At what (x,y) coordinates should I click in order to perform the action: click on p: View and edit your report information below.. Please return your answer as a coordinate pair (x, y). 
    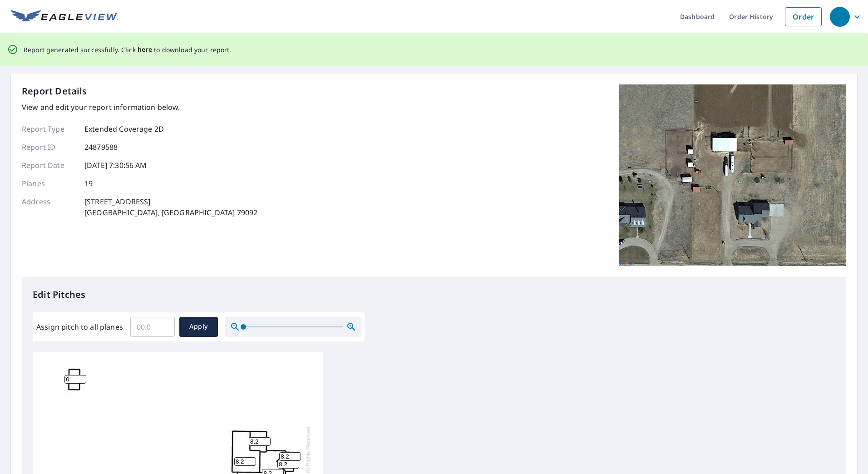
    Looking at the image, I should click on (140, 107).